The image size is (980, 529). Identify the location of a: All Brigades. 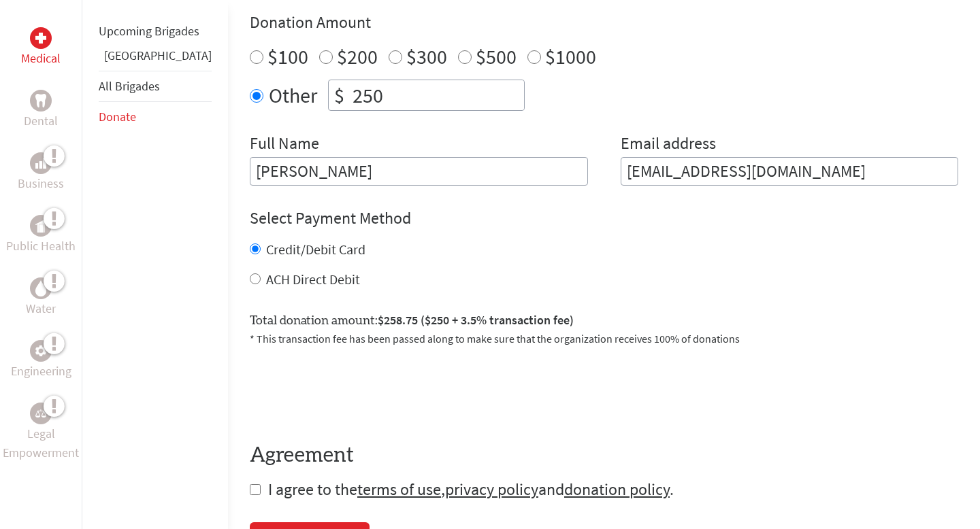
(129, 86).